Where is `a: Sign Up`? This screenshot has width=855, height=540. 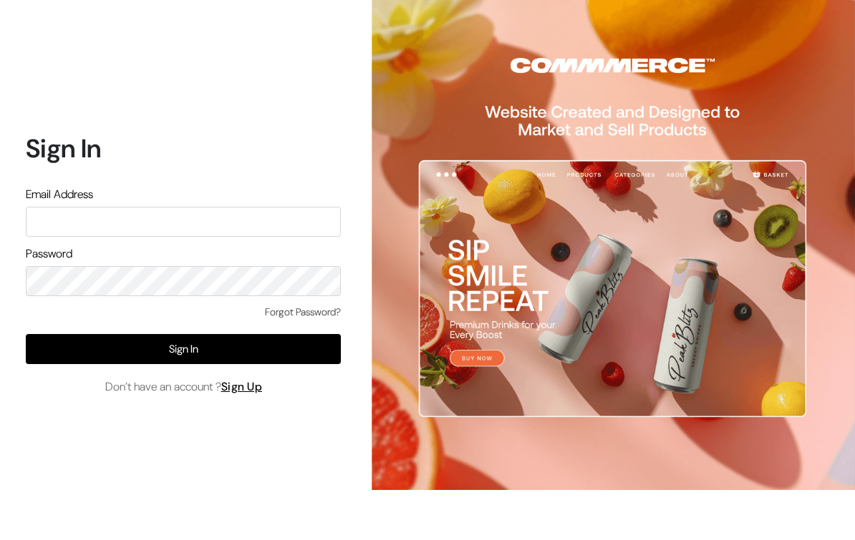 a: Sign Up is located at coordinates (242, 387).